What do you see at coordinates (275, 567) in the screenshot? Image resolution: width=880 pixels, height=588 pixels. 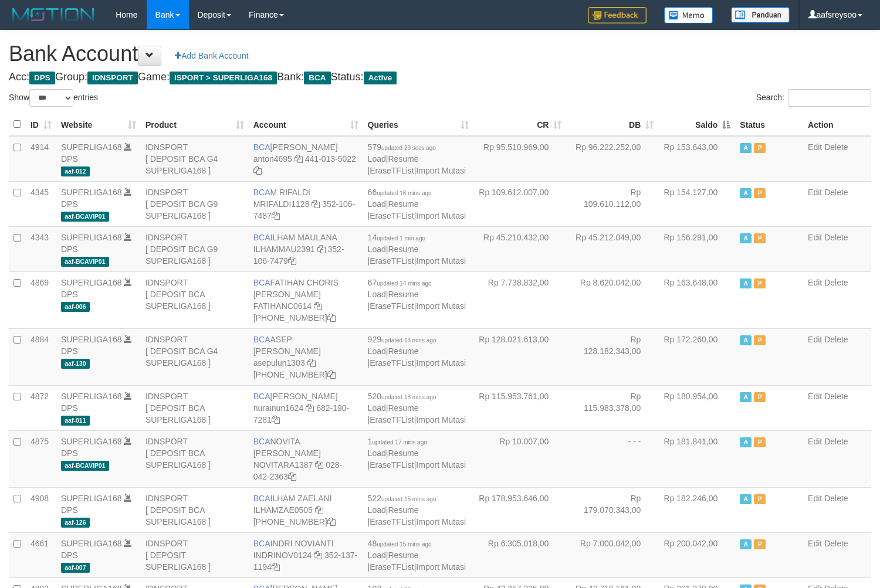 I see `a: Copy 3521371194 to clipboard` at bounding box center [275, 567].